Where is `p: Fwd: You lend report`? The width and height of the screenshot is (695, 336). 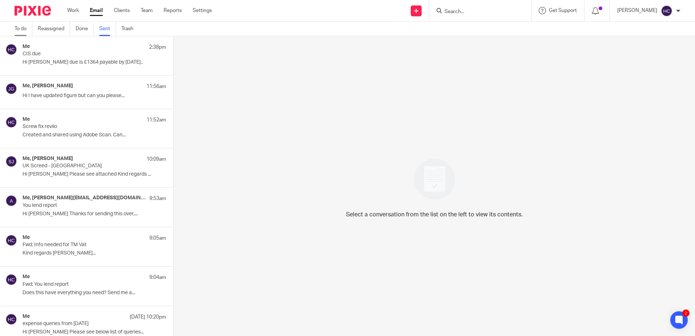
p: Fwd: You lend report is located at coordinates (80, 284).